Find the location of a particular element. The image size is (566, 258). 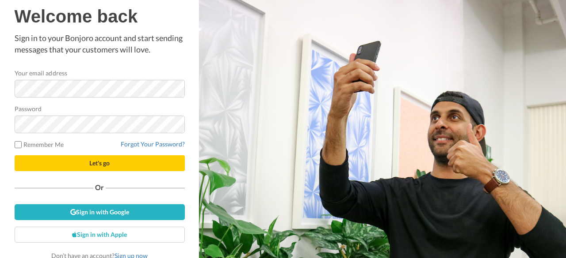

p: Sign in to your Bonjoro account and start sending messages that your customers will love. is located at coordinates (99, 44).